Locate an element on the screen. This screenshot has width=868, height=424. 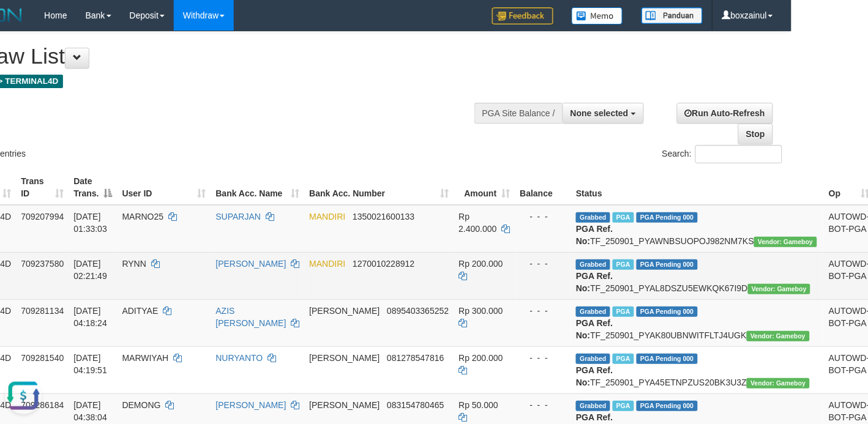
a: SUPARJAN is located at coordinates (239, 217).